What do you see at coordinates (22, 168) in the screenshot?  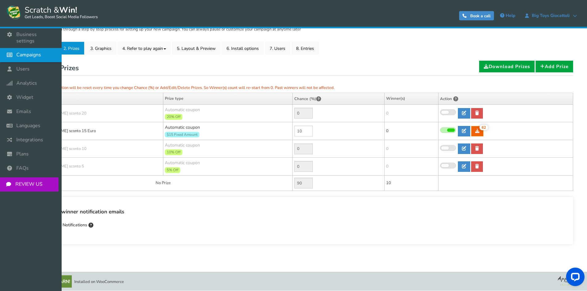 I see `span: FAQs` at bounding box center [22, 168].